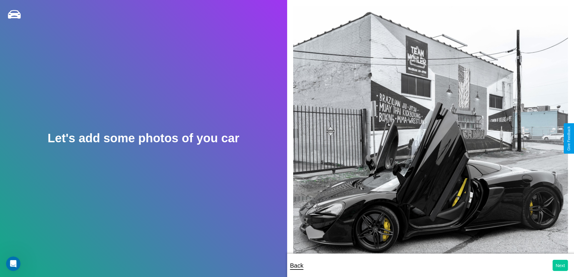 The height and width of the screenshot is (277, 574). I want to click on p: Back, so click(297, 266).